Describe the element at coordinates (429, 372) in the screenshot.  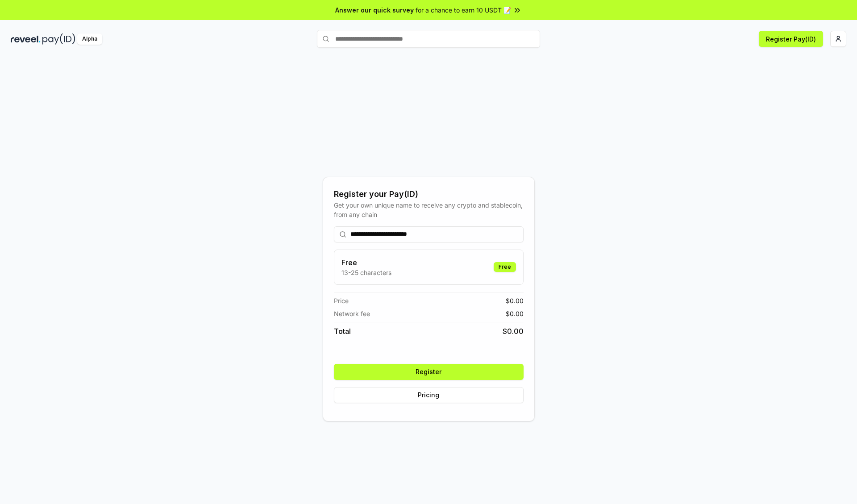
I see `button: Register` at that location.